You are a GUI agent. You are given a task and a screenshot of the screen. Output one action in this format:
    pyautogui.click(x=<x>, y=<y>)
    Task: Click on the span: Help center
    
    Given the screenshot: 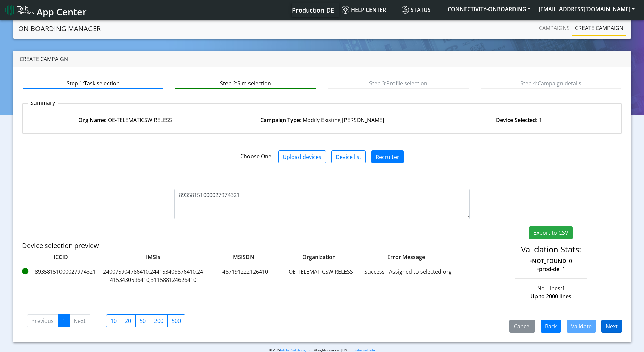 What is the action you would take?
    pyautogui.click(x=364, y=10)
    